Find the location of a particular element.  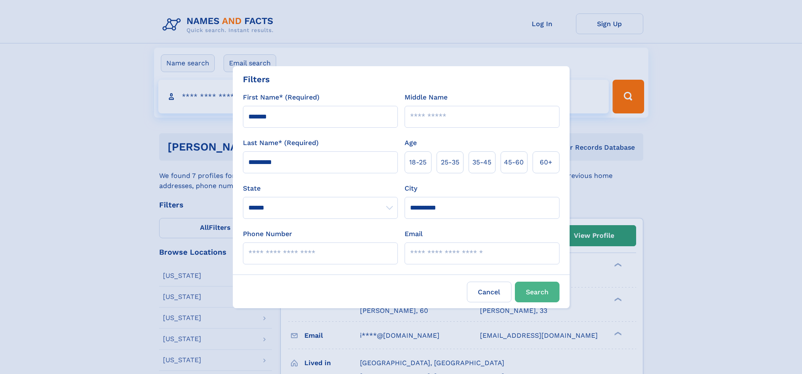

label: Last Name* (Required) is located at coordinates (281, 143).